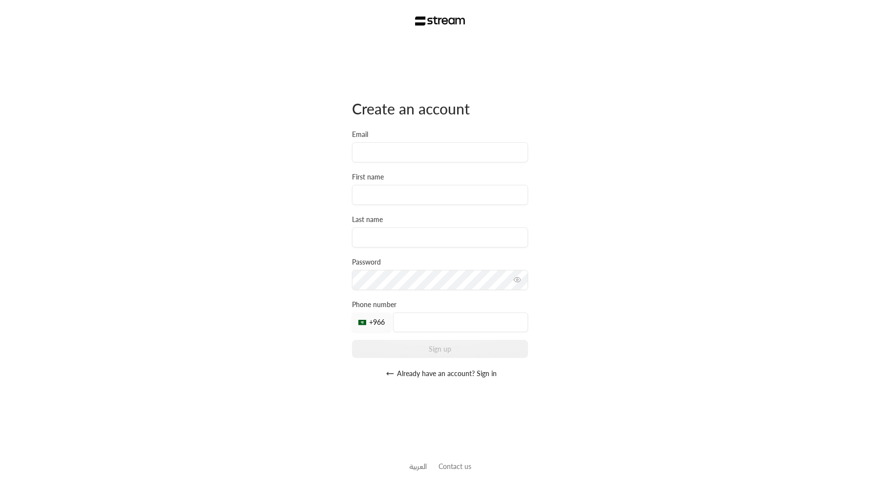 This screenshot has height=491, width=880. I want to click on div: Create an account, so click(440, 109).